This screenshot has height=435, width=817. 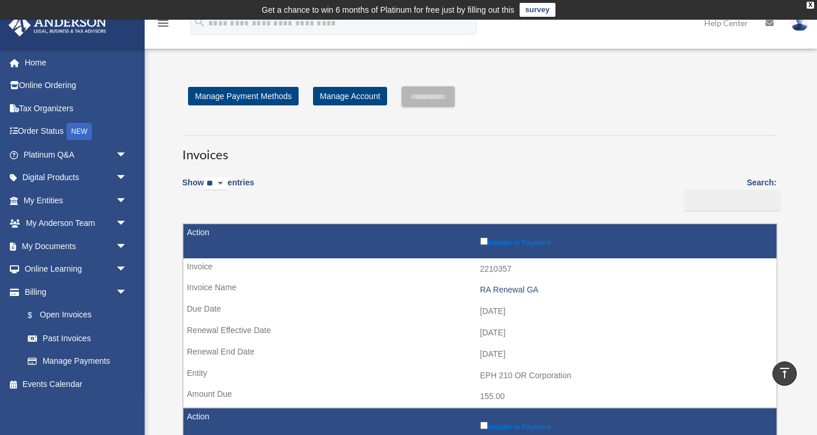 What do you see at coordinates (76, 200) in the screenshot?
I see `a: My Entitiesarrow_drop_down` at bounding box center [76, 200].